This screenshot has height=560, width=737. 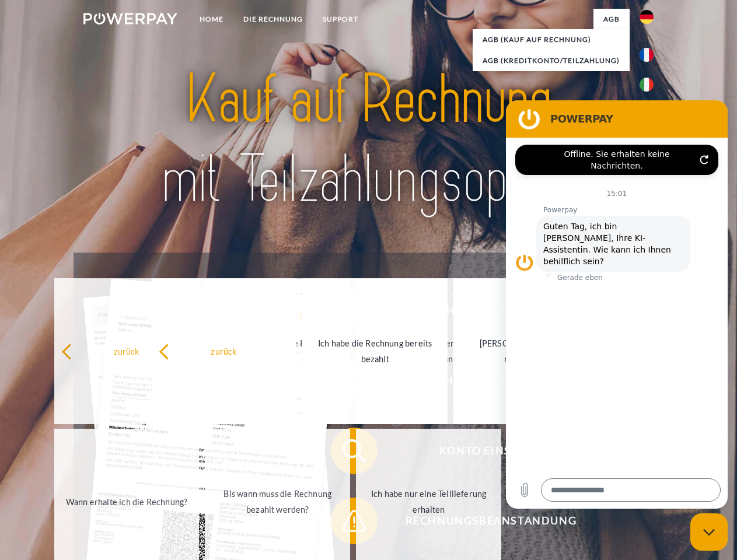 I want to click on button: Datei hochladen, so click(x=19, y=390).